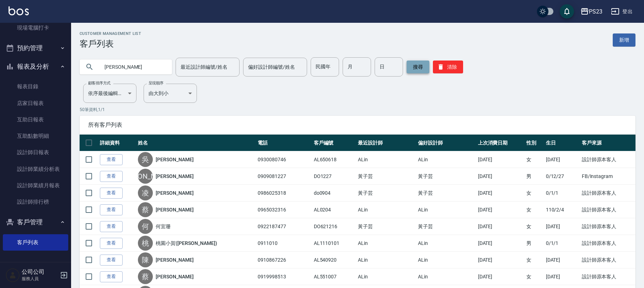 The height and width of the screenshot is (288, 644). Describe the element at coordinates (196, 143) in the screenshot. I see `th: 姓名` at that location.